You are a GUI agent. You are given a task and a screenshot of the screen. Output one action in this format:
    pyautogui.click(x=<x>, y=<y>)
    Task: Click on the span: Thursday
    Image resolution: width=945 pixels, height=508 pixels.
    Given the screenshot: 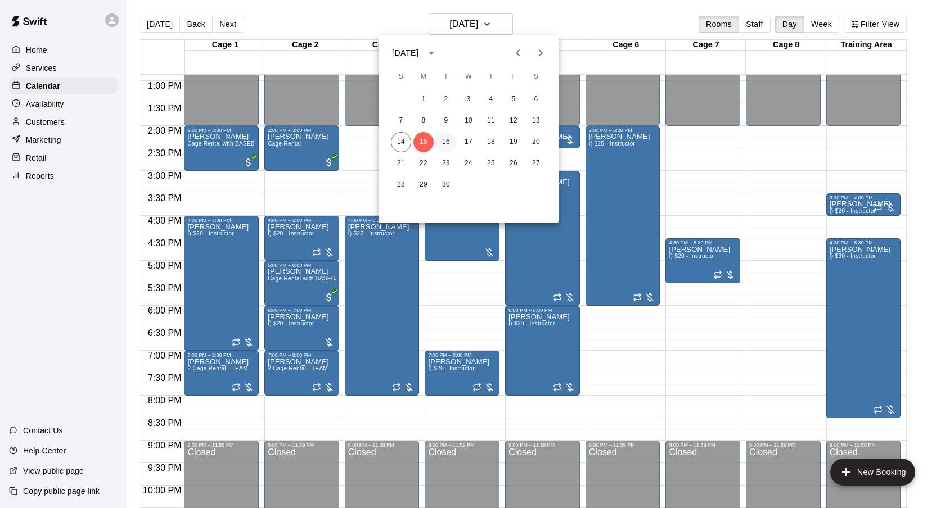 What is the action you would take?
    pyautogui.click(x=491, y=77)
    